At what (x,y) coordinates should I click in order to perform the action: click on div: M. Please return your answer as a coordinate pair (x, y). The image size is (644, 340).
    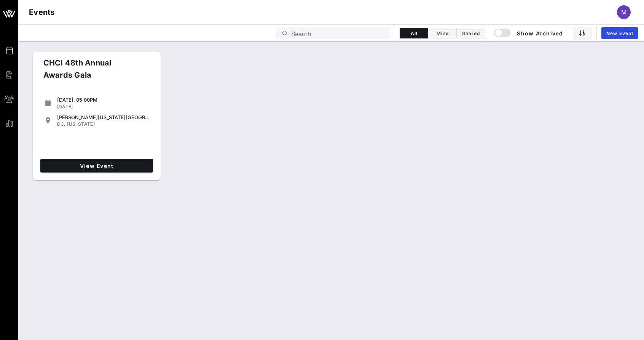
    Looking at the image, I should click on (623, 12).